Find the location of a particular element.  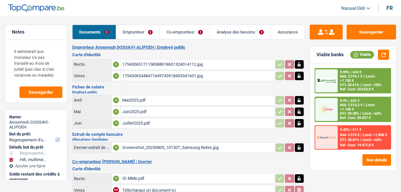

img: AlphaCredit is located at coordinates (326, 81).